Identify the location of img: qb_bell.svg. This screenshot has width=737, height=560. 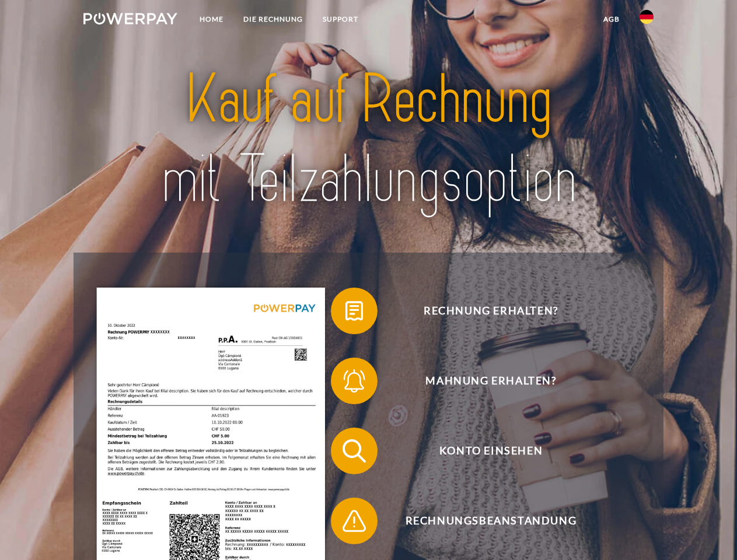
(354, 381).